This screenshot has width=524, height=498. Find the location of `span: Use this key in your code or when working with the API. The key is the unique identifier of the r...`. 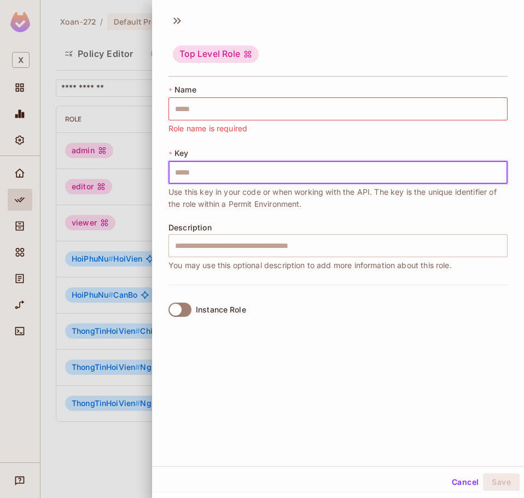

span: Use this key in your code or when working with the API. The key is the unique identifier of the r... is located at coordinates (338, 198).